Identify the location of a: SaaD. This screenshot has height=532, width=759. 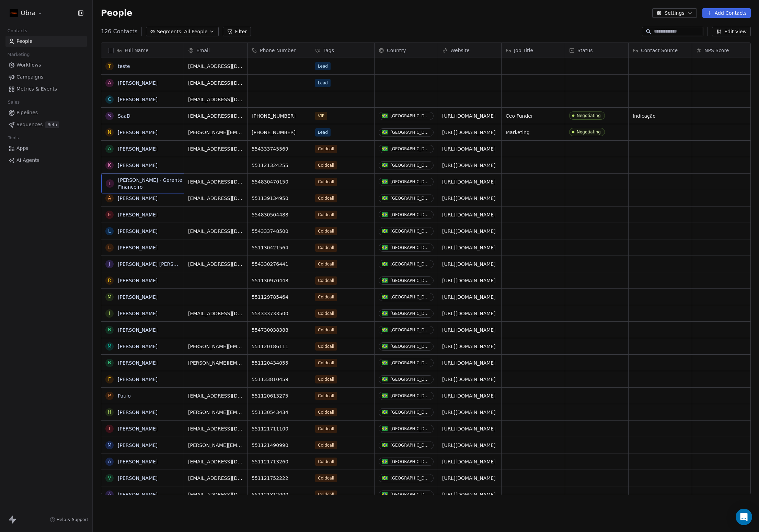
(124, 116).